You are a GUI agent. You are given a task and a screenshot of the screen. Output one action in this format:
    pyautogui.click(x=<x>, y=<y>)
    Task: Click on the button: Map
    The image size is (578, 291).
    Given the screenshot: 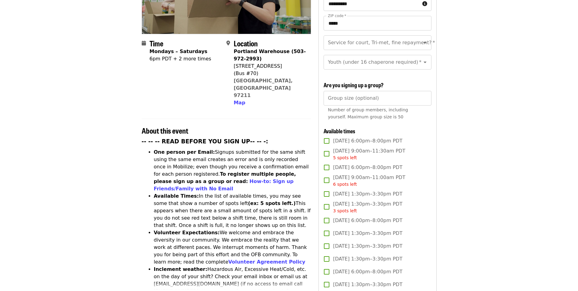 What is the action you would take?
    pyautogui.click(x=240, y=103)
    